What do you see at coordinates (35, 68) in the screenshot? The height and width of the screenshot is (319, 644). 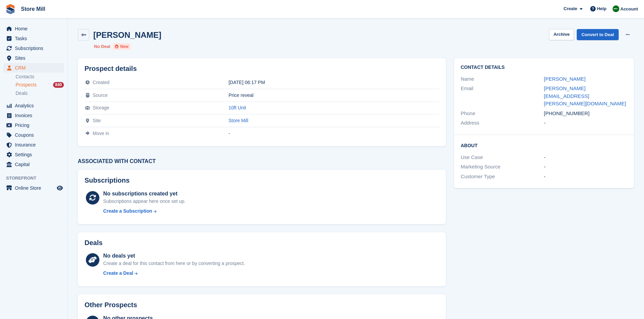 I see `span: CRM` at bounding box center [35, 68].